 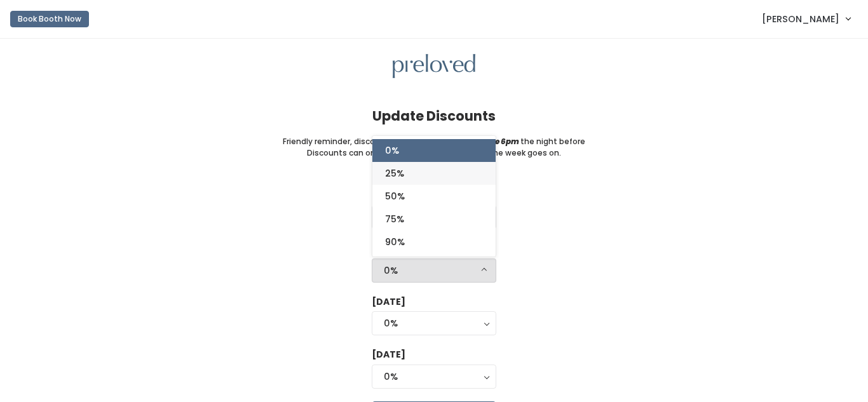 I want to click on h4: Update Discounts, so click(x=434, y=116).